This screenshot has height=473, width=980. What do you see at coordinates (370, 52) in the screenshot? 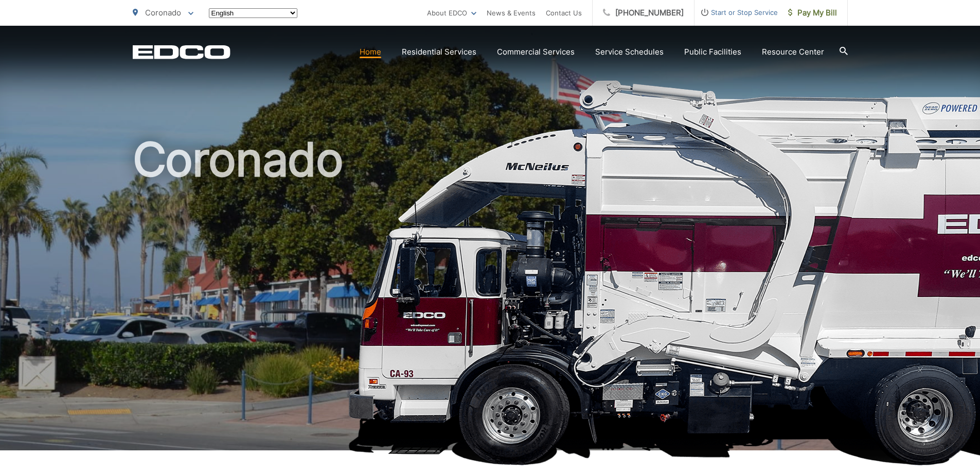
I see `a: Home` at bounding box center [370, 52].